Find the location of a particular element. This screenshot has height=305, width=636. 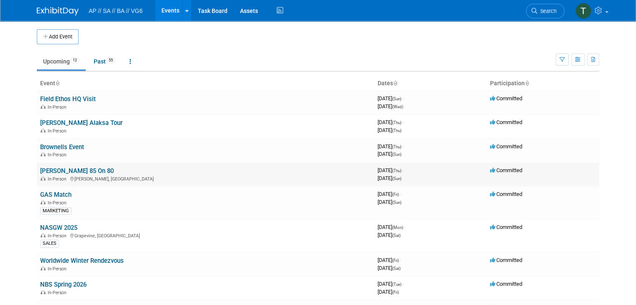

button: Add Event is located at coordinates (58, 37).